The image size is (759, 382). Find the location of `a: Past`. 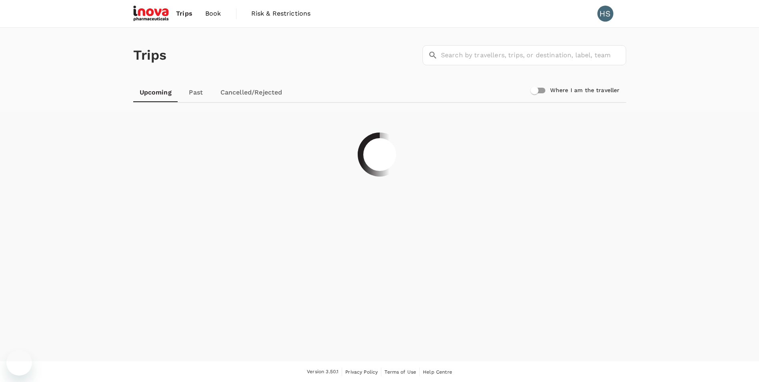

a: Past is located at coordinates (196, 92).